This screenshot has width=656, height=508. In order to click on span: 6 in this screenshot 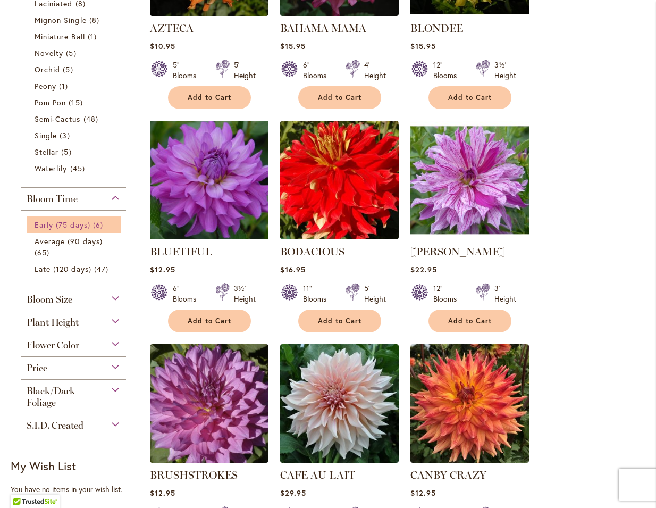, I will do `click(99, 224)`.